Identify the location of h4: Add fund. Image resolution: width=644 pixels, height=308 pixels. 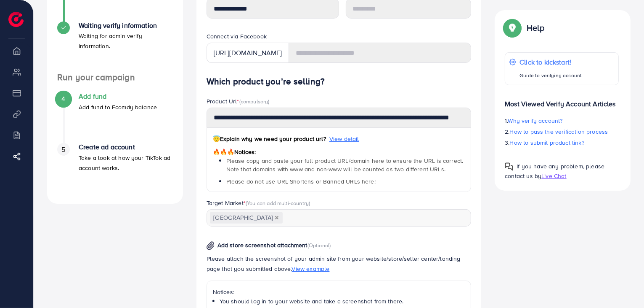
(117, 96).